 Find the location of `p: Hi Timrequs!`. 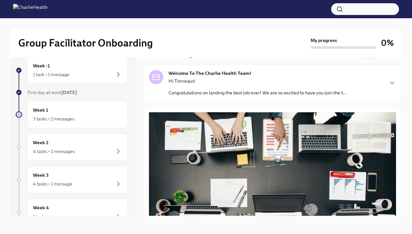

p: Hi Timrequs! is located at coordinates (258, 81).